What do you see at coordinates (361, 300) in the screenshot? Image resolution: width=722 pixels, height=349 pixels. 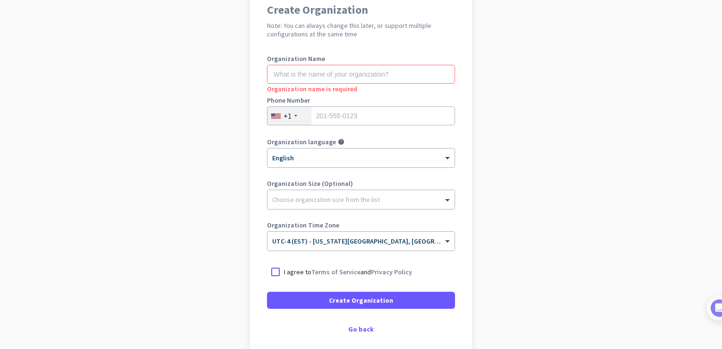 I see `button: Create Organization` at bounding box center [361, 300].